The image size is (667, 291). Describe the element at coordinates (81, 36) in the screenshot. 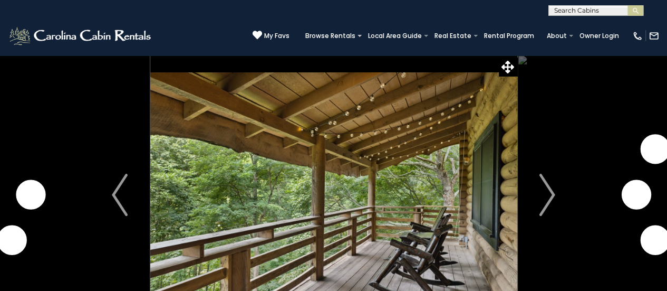

I see `img: White-1-2.png` at that location.